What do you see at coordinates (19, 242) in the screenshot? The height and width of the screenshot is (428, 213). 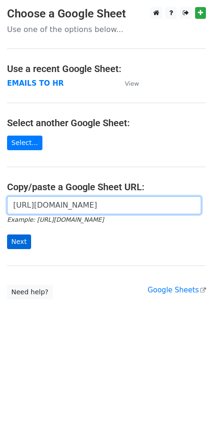 I see `input: Next` at bounding box center [19, 242].